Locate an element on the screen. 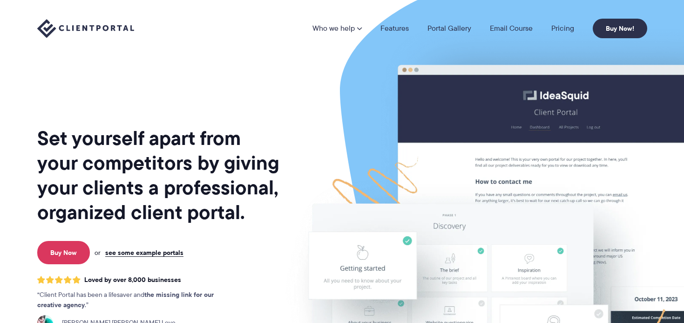 This screenshot has height=323, width=684. span: or is located at coordinates (97, 252).